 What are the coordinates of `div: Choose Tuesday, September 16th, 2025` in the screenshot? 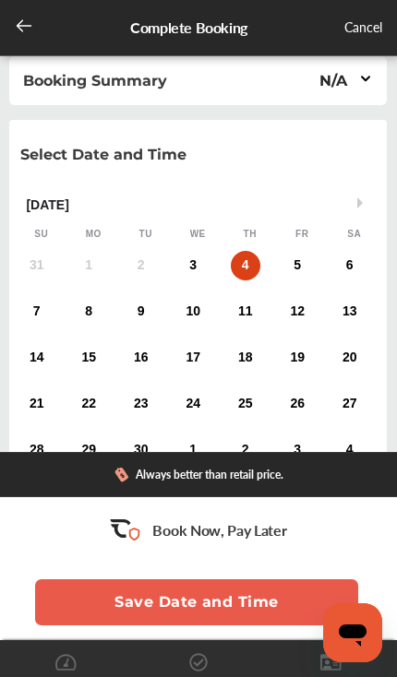 It's located at (141, 358).